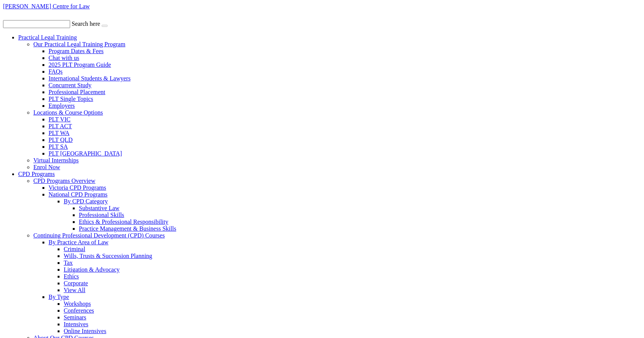 The height and width of the screenshot is (338, 644). Describe the element at coordinates (89, 78) in the screenshot. I see `a: International Students & Lawyers` at that location.